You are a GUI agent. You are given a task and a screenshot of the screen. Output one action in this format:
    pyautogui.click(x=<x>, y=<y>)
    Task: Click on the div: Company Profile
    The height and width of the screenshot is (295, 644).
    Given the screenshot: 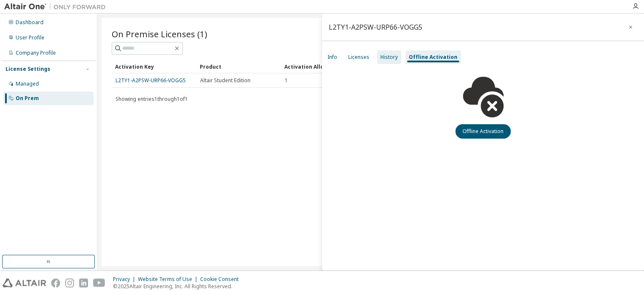 What is the action you would take?
    pyautogui.click(x=36, y=53)
    